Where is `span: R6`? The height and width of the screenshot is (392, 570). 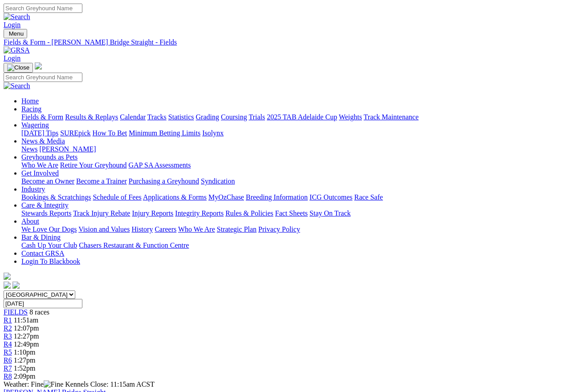 span: R6 is located at coordinates (8, 360).